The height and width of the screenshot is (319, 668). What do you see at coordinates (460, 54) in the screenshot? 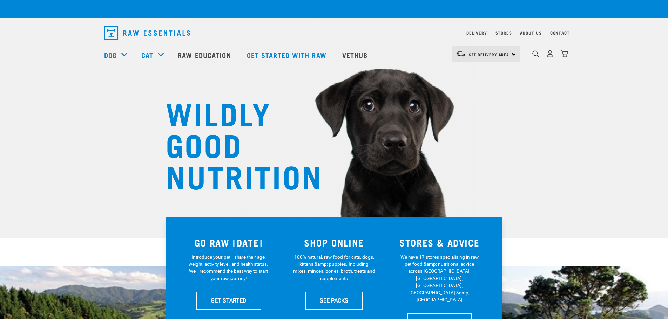
I see `img: van-moving.png` at bounding box center [460, 54].